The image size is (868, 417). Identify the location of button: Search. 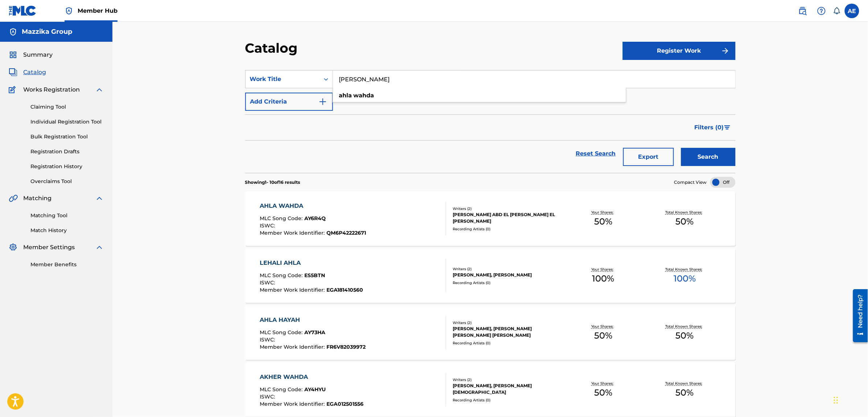
(709, 157).